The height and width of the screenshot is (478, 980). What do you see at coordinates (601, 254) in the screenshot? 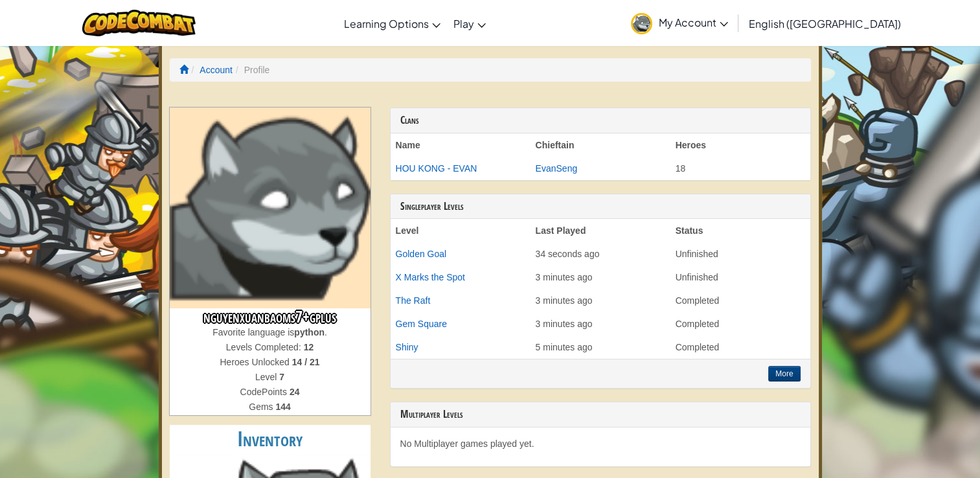
I see `td: 34 seconds ago` at bounding box center [601, 254].